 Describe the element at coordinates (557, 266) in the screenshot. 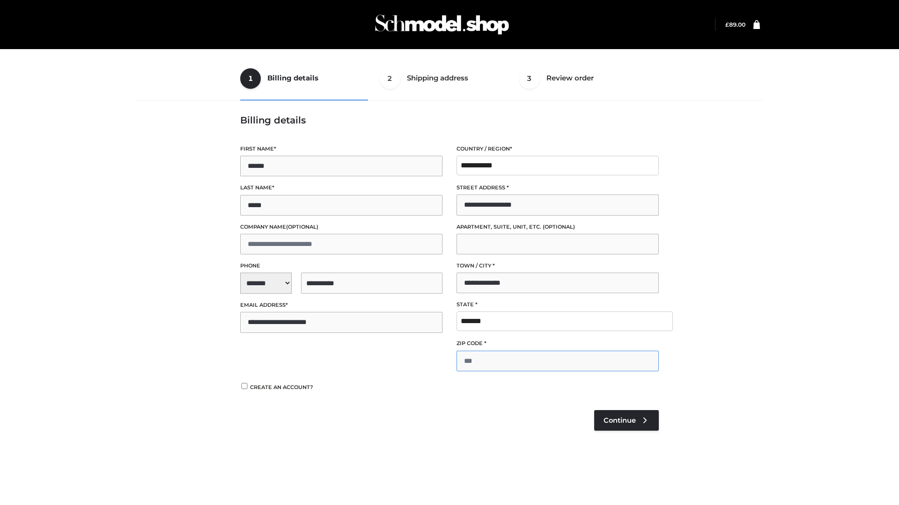

I see `label: Town / City` at that location.